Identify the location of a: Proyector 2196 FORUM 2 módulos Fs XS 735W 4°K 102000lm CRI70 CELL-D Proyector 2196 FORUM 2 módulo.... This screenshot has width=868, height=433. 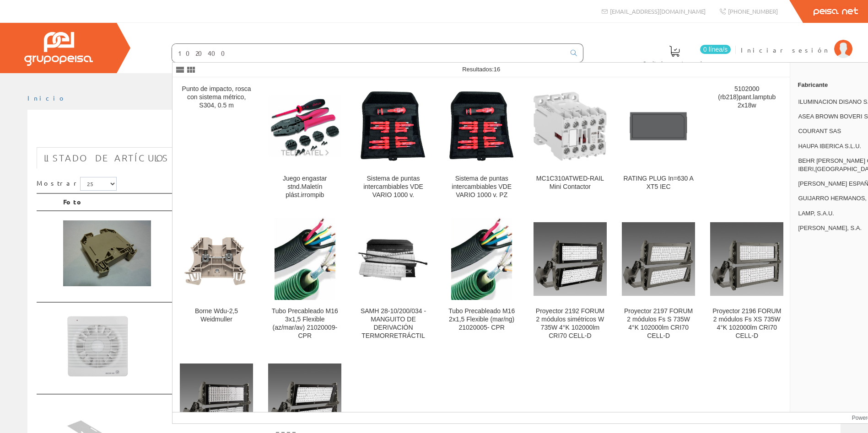
(747, 280).